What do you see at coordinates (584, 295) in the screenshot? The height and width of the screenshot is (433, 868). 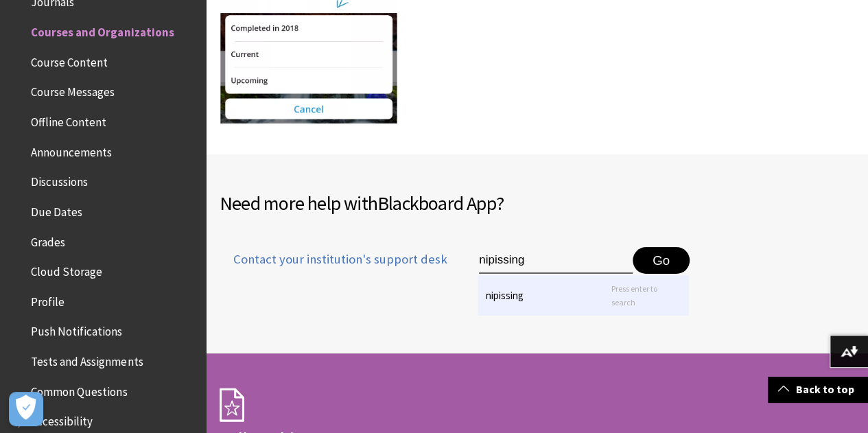 I see `li: nipissing` at bounding box center [584, 295].